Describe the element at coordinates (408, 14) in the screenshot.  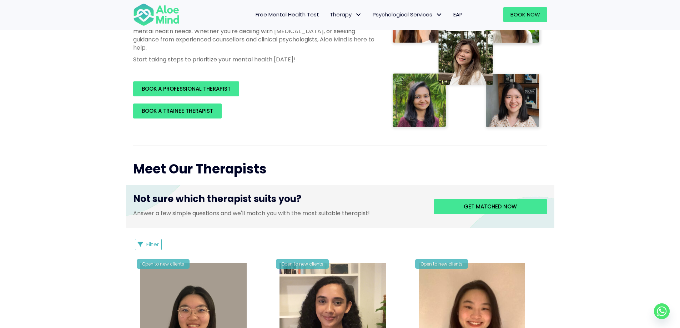
I see `span: Psychological Services` at that location.